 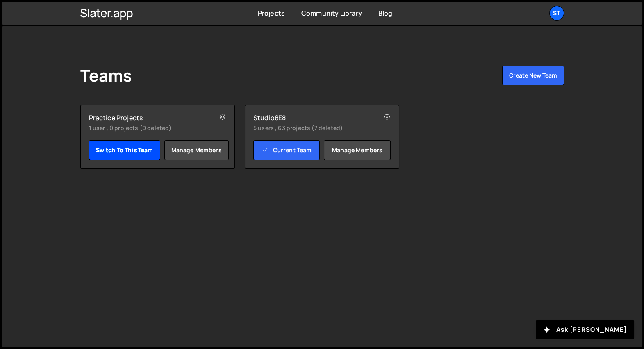 I want to click on a: St, so click(x=557, y=13).